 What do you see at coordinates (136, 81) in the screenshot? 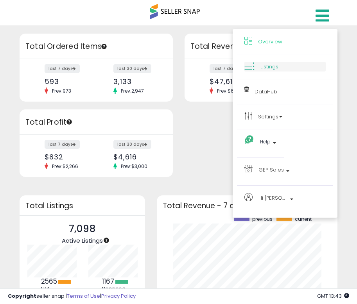
I see `div: 3,133` at bounding box center [136, 81].